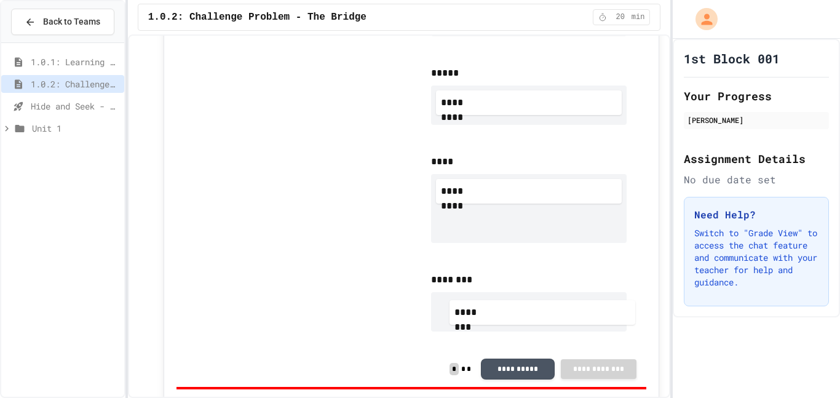 The height and width of the screenshot is (398, 840). What do you see at coordinates (757, 96) in the screenshot?
I see `h2: Your Progress` at bounding box center [757, 96].